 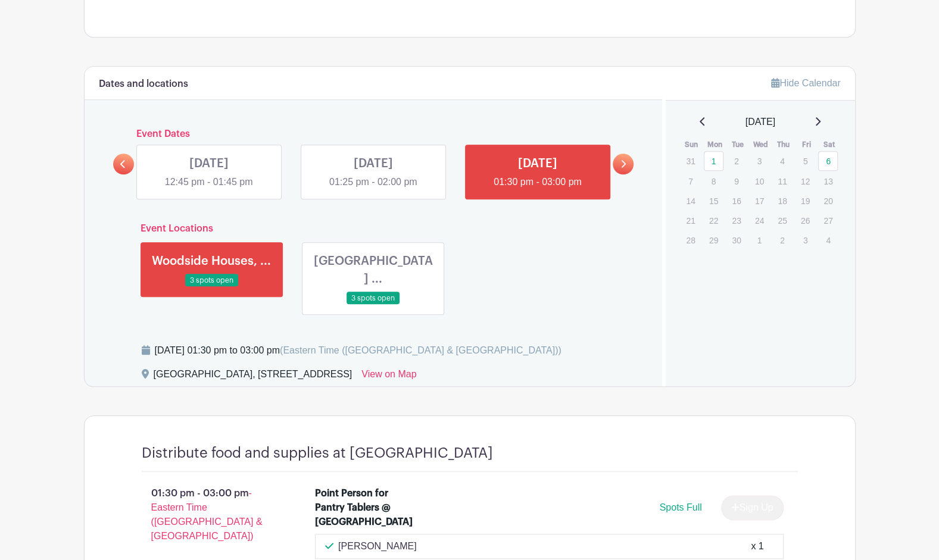 I want to click on p: 20, so click(x=827, y=201).